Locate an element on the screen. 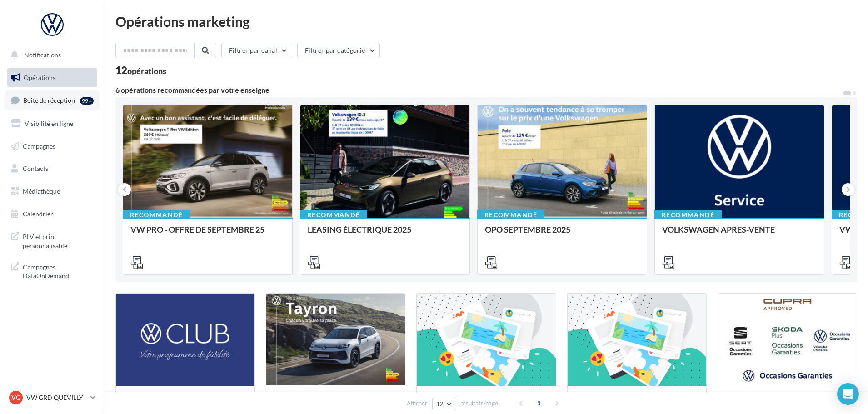  span: Campagnes DataOnDemand is located at coordinates (58, 271).